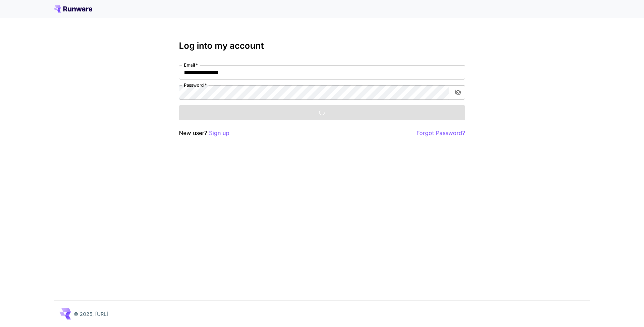  Describe the element at coordinates (441, 133) in the screenshot. I see `button: Forgot Password?` at that location.